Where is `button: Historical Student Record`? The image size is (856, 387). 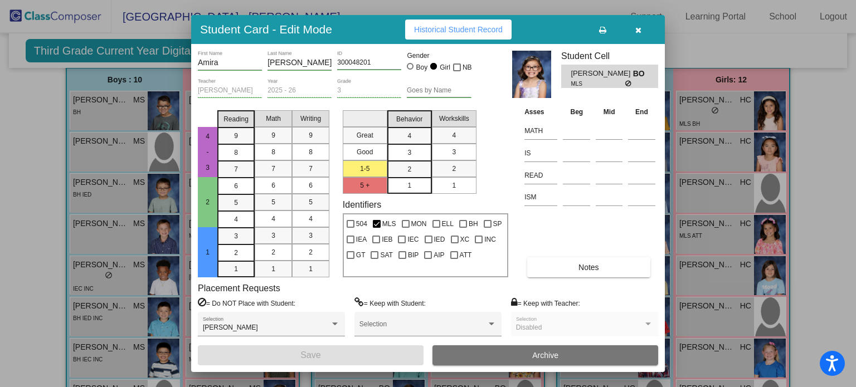 button: Historical Student Record is located at coordinates (458, 30).